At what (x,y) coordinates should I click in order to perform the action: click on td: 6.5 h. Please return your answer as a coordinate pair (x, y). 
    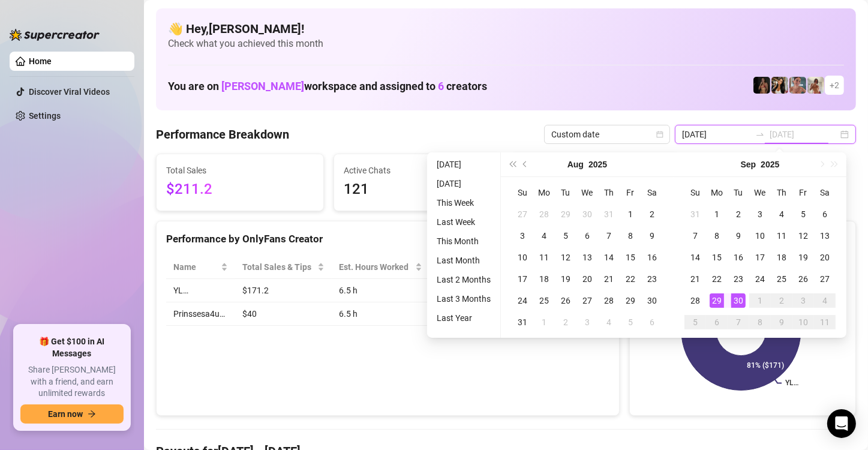
    Looking at the image, I should click on (380, 313).